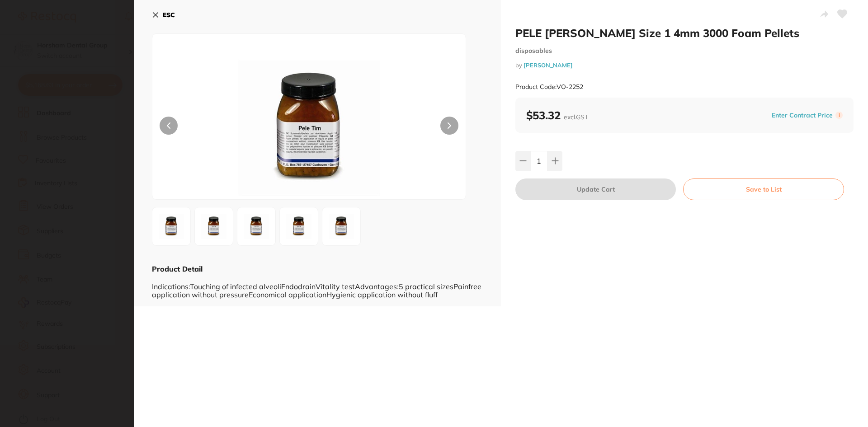 Image resolution: width=868 pixels, height=427 pixels. Describe the element at coordinates (802, 115) in the screenshot. I see `button: Enter Contract Price` at that location.